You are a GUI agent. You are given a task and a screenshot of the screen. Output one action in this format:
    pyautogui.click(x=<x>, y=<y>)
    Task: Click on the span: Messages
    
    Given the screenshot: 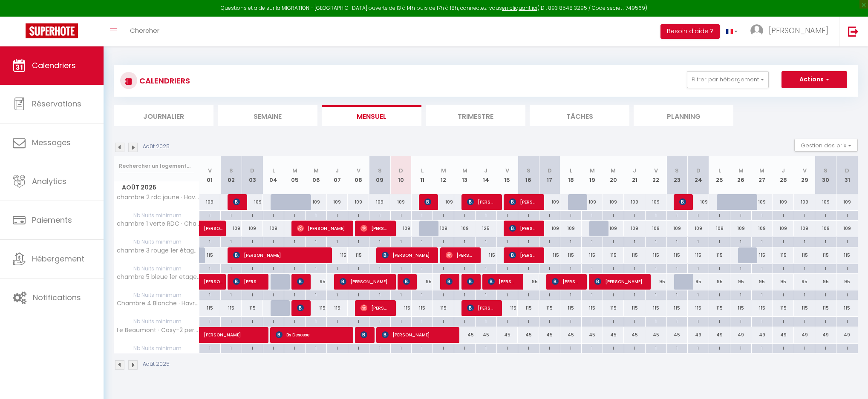 What is the action you would take?
    pyautogui.click(x=51, y=142)
    